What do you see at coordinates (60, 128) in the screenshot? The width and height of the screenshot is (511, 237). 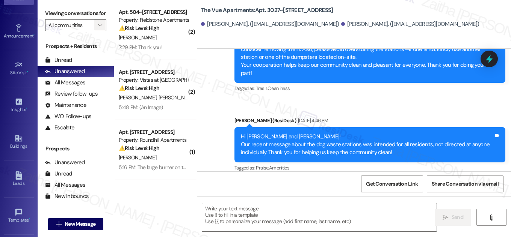 I see `div: Escalate` at bounding box center [60, 128].